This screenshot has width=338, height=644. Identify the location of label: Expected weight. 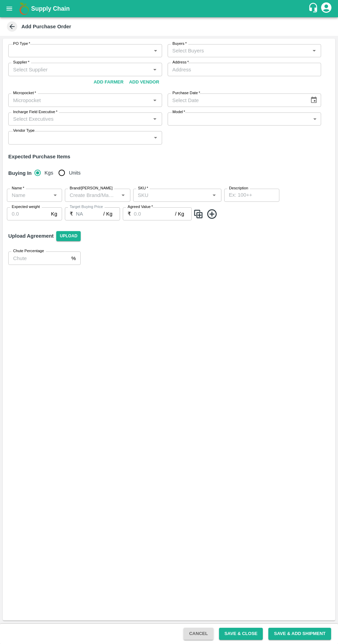
(26, 207).